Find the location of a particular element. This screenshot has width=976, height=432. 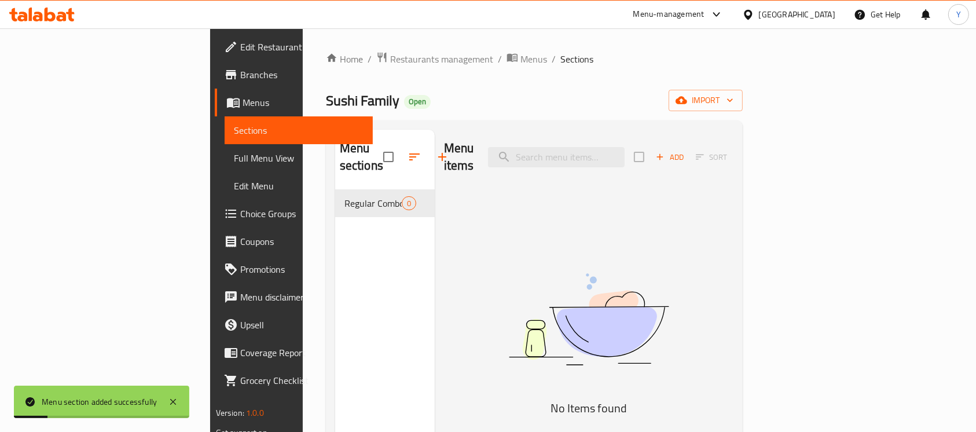

div: Regular Combo is located at coordinates (373, 203).